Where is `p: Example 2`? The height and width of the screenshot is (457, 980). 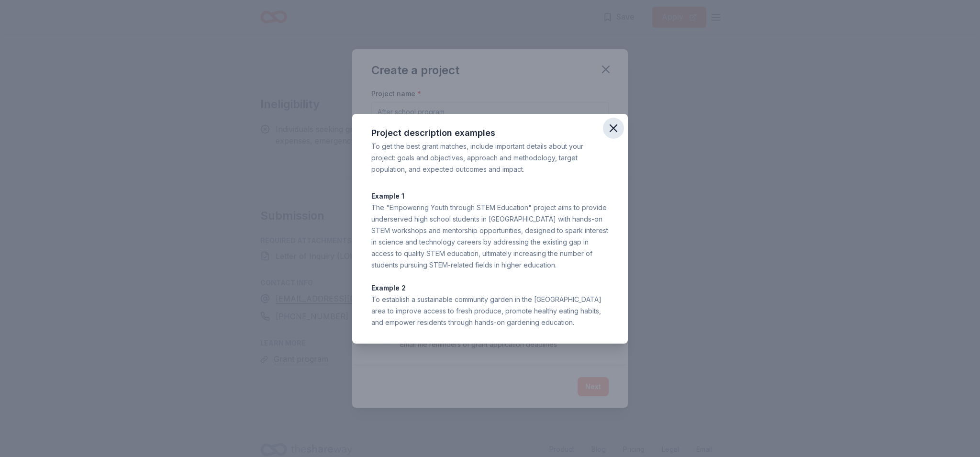 p: Example 2 is located at coordinates (490, 288).